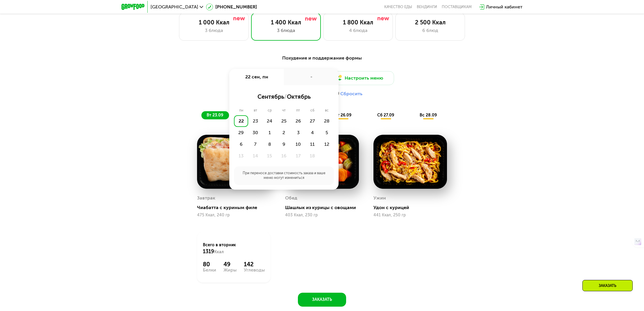 The image size is (644, 311). I want to click on div: Заказать, so click(607, 285).